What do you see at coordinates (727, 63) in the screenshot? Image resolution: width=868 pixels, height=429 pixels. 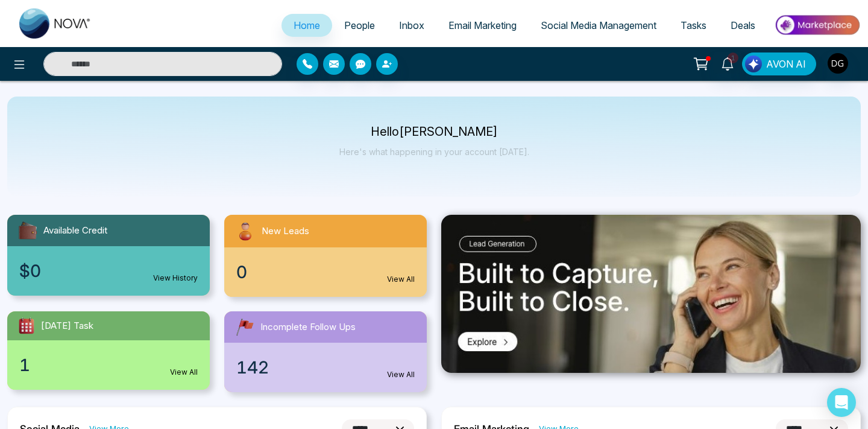 I see `a: 1` at bounding box center [727, 63].